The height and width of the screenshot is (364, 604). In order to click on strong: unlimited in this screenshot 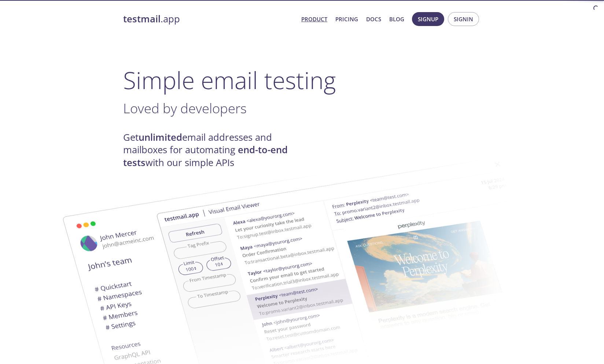, I will do `click(160, 137)`.